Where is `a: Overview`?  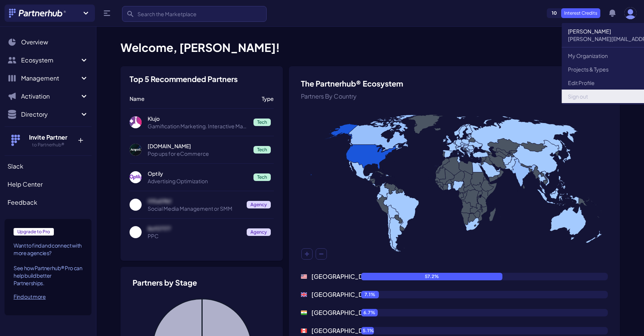
a: Overview is located at coordinates (48, 42).